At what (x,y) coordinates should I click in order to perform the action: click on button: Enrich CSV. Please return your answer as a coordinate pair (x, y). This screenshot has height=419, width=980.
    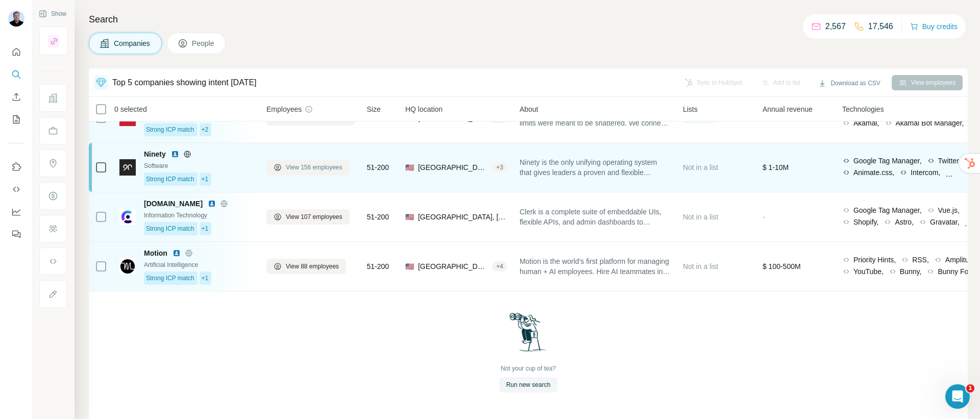
    Looking at the image, I should click on (16, 97).